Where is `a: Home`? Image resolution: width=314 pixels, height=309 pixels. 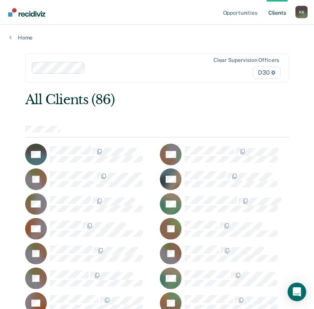
a: Home is located at coordinates (157, 38).